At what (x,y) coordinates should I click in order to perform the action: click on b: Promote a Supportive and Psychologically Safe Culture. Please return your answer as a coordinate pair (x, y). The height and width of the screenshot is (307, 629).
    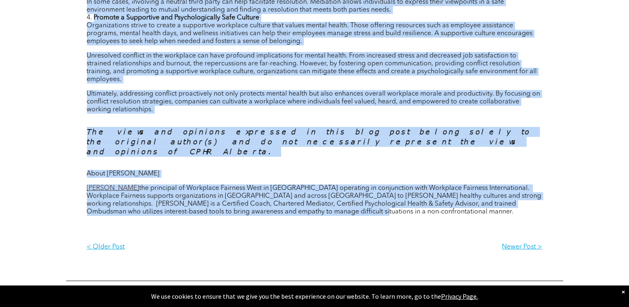
    Looking at the image, I should click on (177, 18).